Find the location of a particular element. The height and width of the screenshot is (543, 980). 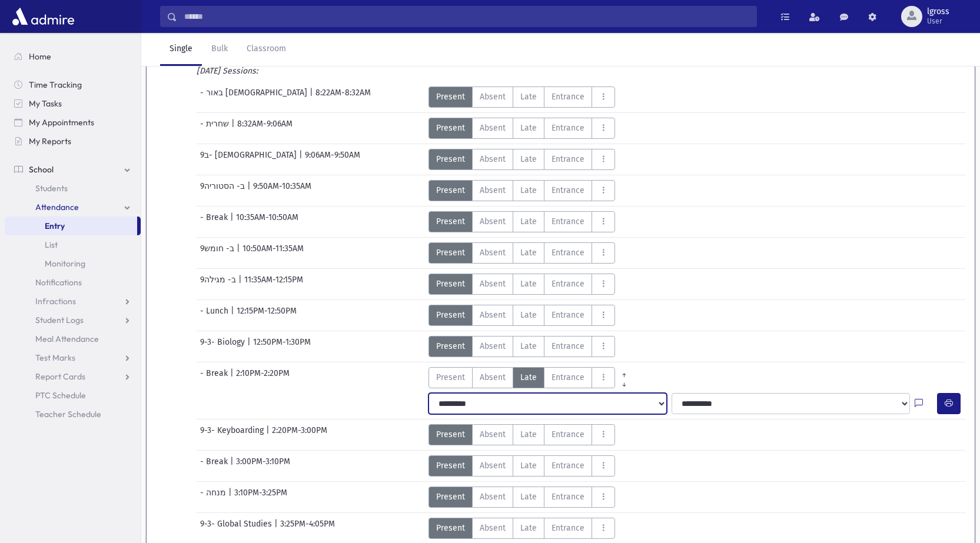

span: My Reports is located at coordinates (50, 141).